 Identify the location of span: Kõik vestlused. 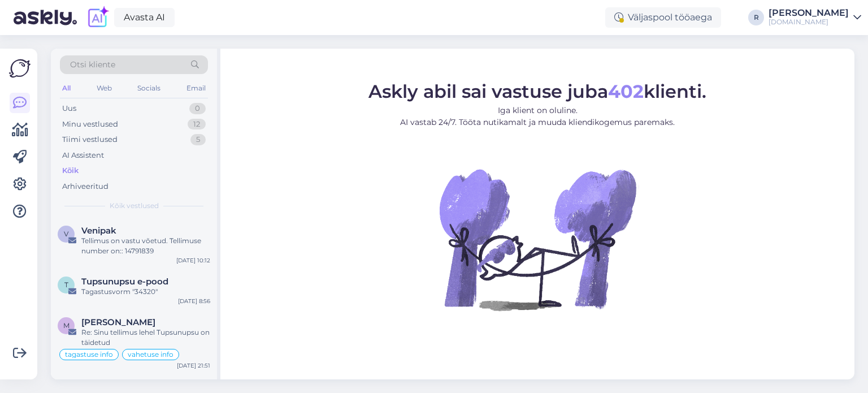
(134, 206).